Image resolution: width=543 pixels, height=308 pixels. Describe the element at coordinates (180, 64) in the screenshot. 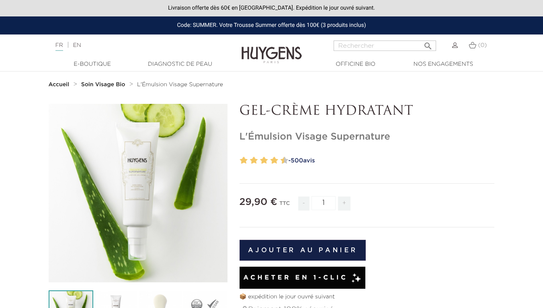

I see `a: Diagnostic de peau` at that location.